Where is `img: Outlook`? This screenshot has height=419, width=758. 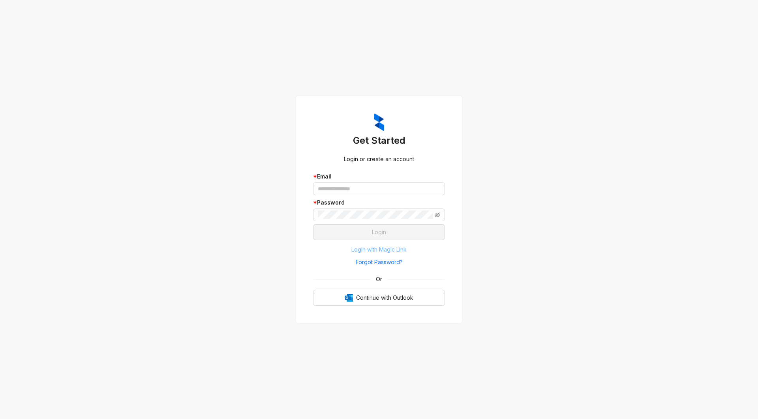 img: Outlook is located at coordinates (349, 298).